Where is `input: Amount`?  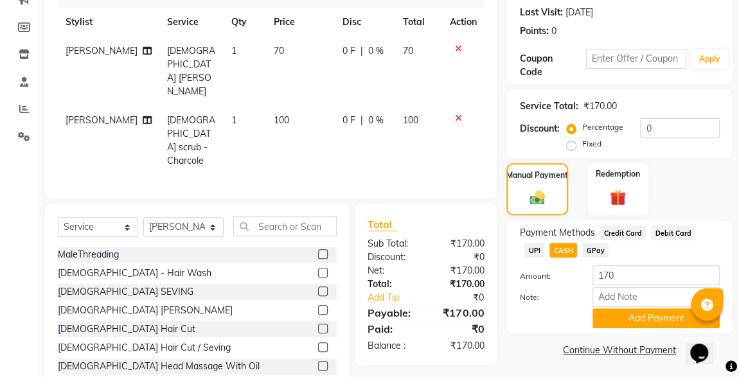 input: Amount is located at coordinates (656, 275).